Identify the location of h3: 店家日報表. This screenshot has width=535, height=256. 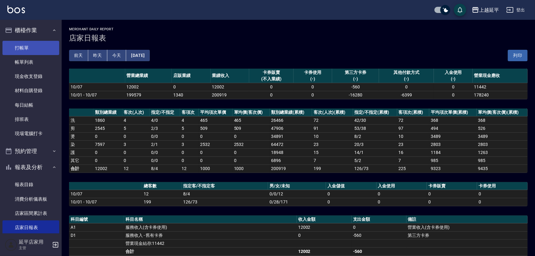
(298, 38).